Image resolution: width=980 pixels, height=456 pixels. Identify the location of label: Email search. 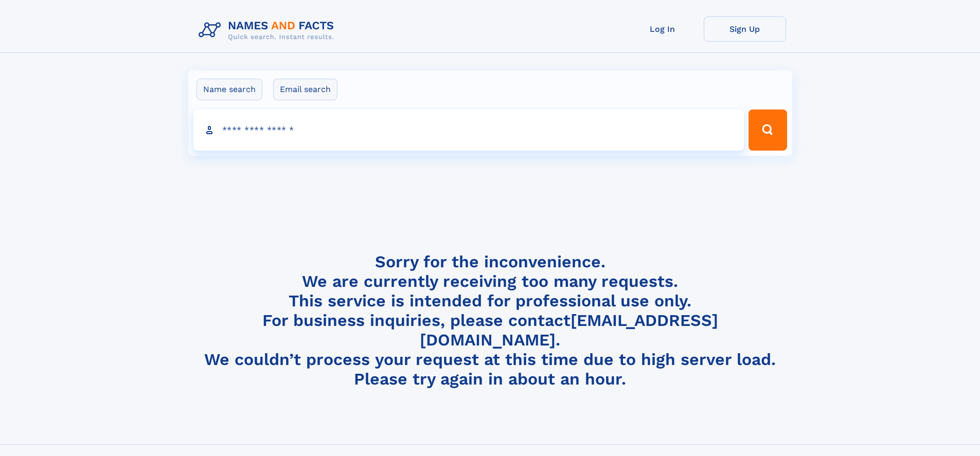
(305, 89).